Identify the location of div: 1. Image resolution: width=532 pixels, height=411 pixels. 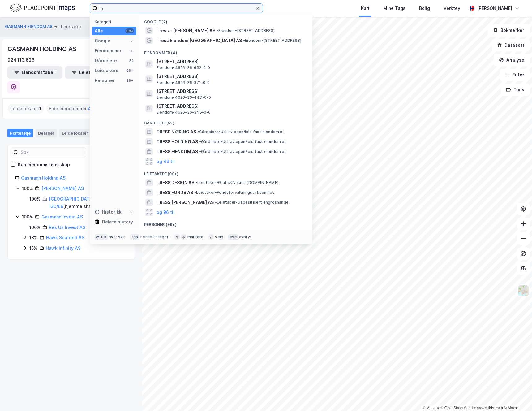
(92, 133).